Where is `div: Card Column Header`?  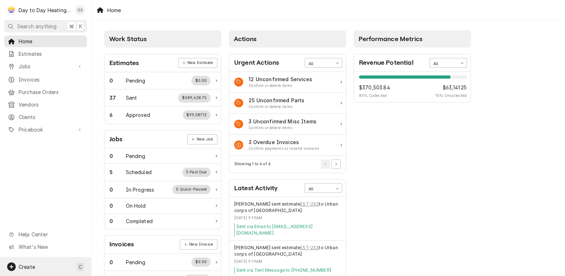
div: Card Column Header is located at coordinates (288, 39).